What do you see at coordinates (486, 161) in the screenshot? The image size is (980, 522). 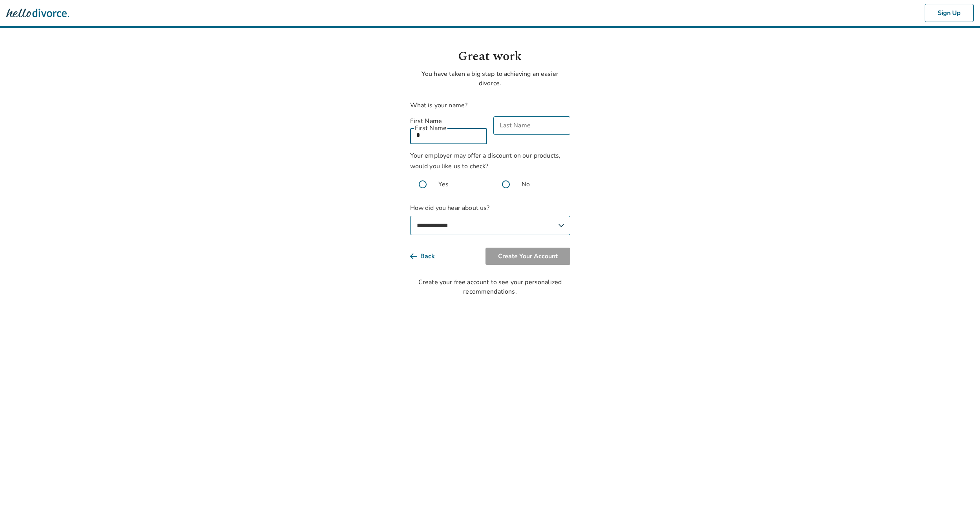 I see `span: Your employer may offer a discount on our products, would you like us to check?` at bounding box center [486, 161].